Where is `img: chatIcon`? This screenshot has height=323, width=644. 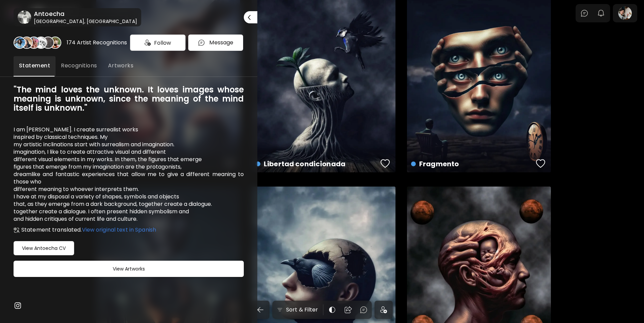
img: chatIcon is located at coordinates (202, 43).